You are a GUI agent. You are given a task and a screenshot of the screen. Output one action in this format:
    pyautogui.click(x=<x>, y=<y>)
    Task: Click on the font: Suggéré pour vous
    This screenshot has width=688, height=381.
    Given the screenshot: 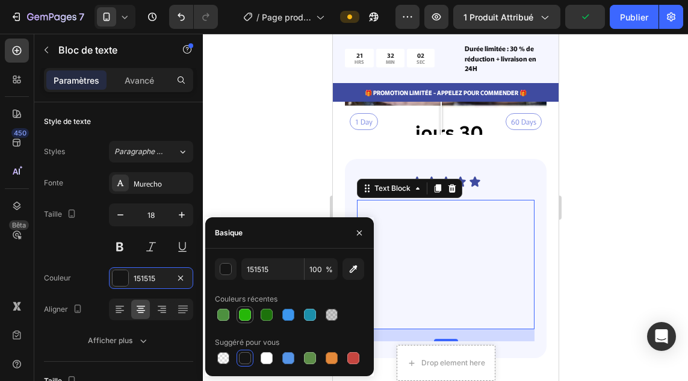 What is the action you would take?
    pyautogui.click(x=247, y=342)
    